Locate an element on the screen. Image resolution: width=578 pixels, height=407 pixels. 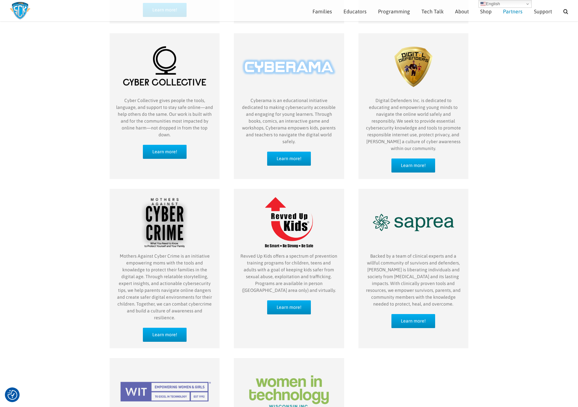
img: Cyberama is located at coordinates (289, 67).